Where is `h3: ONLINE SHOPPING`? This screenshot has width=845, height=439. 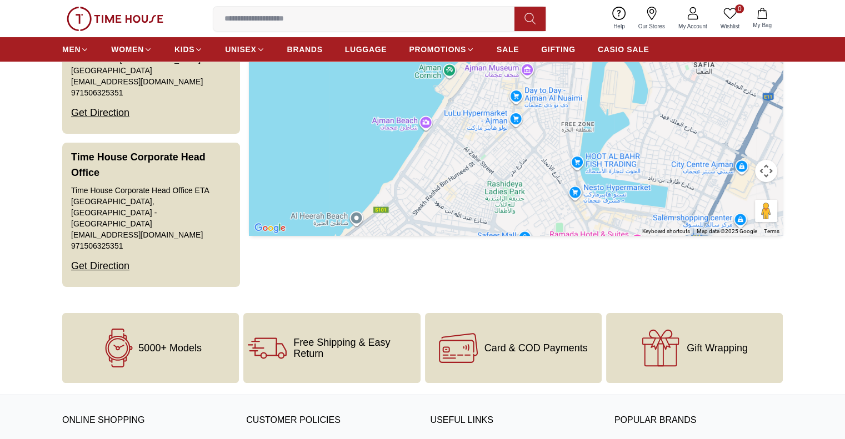
h3: ONLINE SHOPPING is located at coordinates (146, 421).